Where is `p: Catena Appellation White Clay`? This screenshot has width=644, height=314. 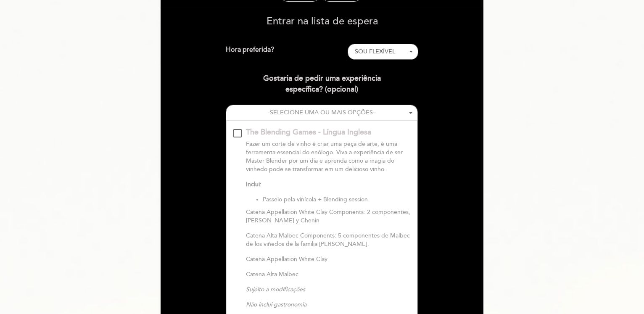
p: Catena Appellation White Clay is located at coordinates (328, 259).